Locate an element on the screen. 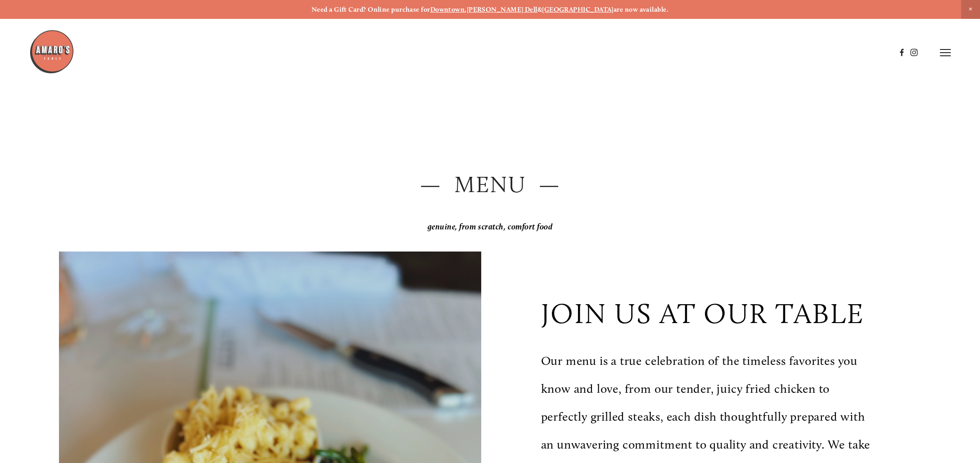  strong: Need a Gift Card? Online purchase for is located at coordinates (371, 9).